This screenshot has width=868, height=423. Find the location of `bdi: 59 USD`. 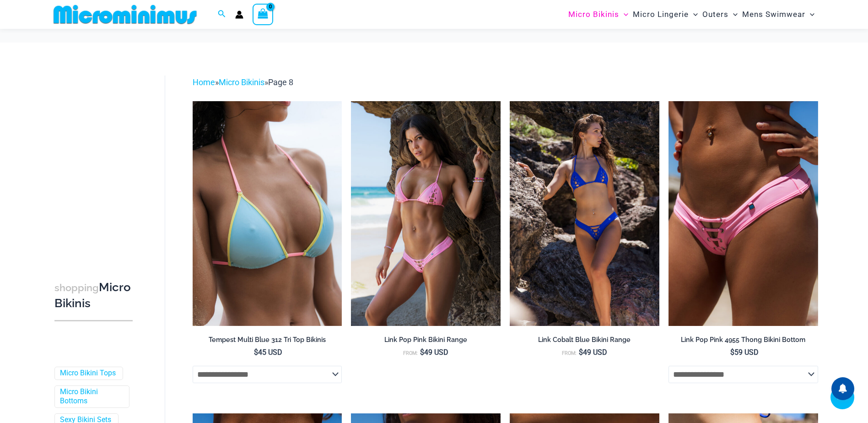

bdi: 59 USD is located at coordinates (745, 352).